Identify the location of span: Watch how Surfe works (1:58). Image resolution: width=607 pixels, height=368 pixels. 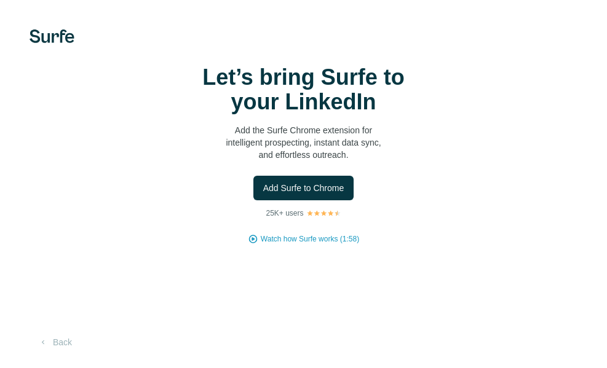
(310, 239).